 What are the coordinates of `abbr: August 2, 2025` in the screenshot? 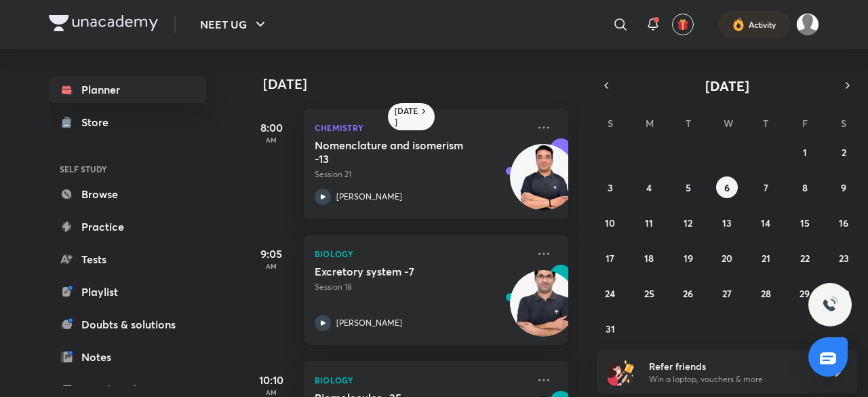 It's located at (844, 152).